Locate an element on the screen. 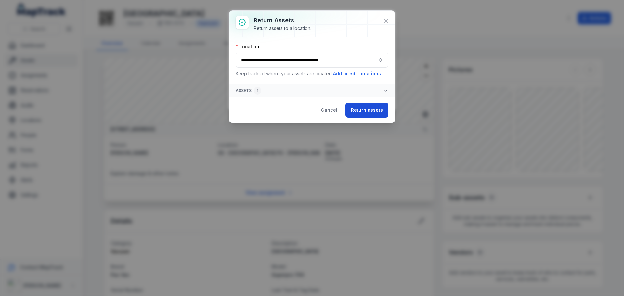 The image size is (624, 296). div: 1 is located at coordinates (257, 91).